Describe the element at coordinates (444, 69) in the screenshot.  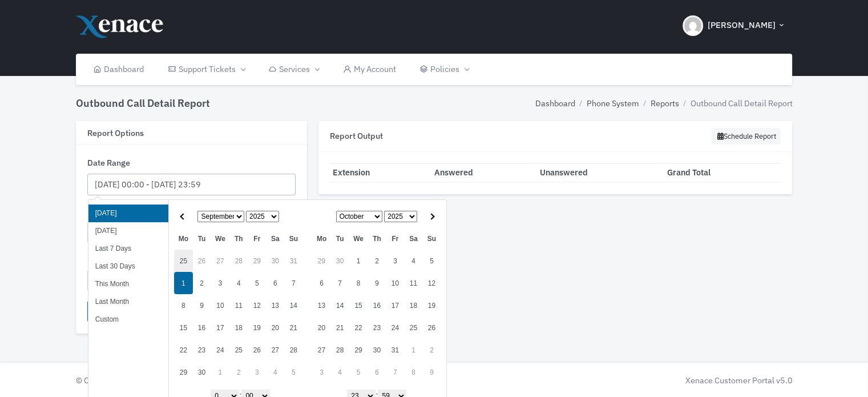
I see `a: Policies` at that location.